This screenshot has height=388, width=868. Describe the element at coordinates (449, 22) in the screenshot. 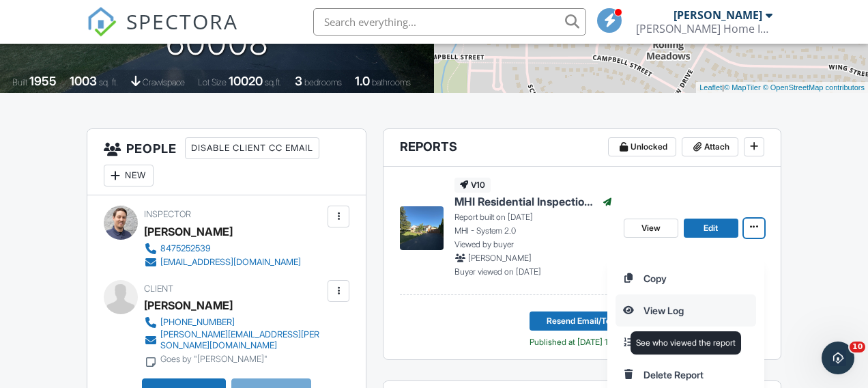

I see `input: Search everything...` at that location.